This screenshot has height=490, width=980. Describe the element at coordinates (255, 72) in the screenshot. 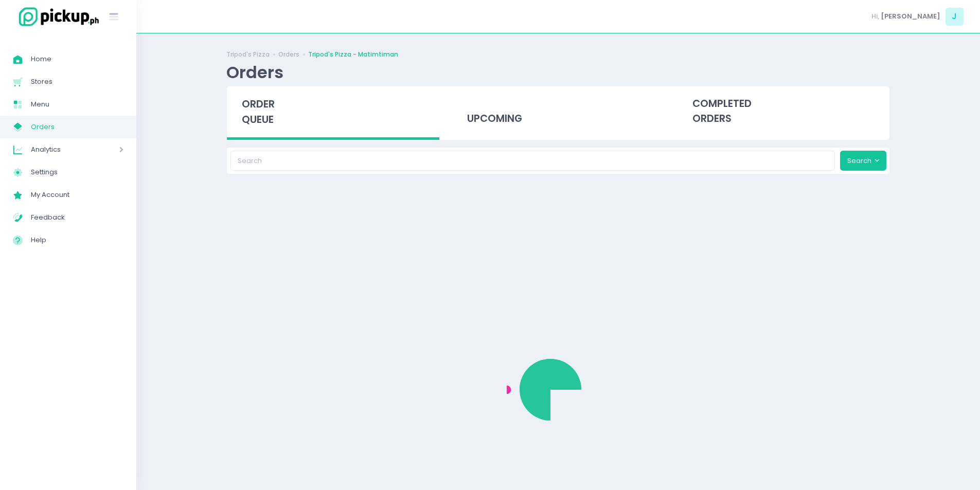

I see `div: Orders` at that location.